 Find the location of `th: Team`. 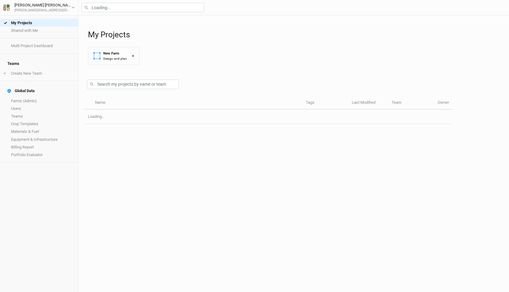

th: Team is located at coordinates (411, 103).